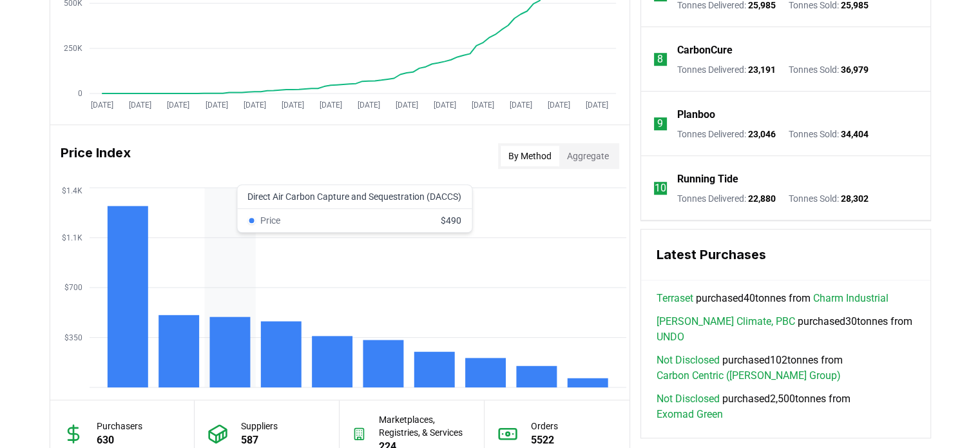 The image size is (980, 448). Describe the element at coordinates (72, 190) in the screenshot. I see `tspan: $1.4K` at that location.